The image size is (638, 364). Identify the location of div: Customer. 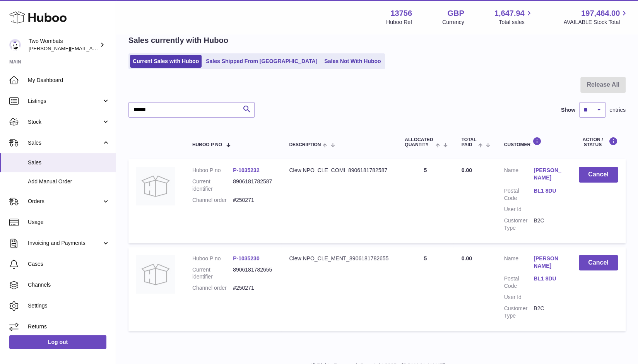
(534, 142).